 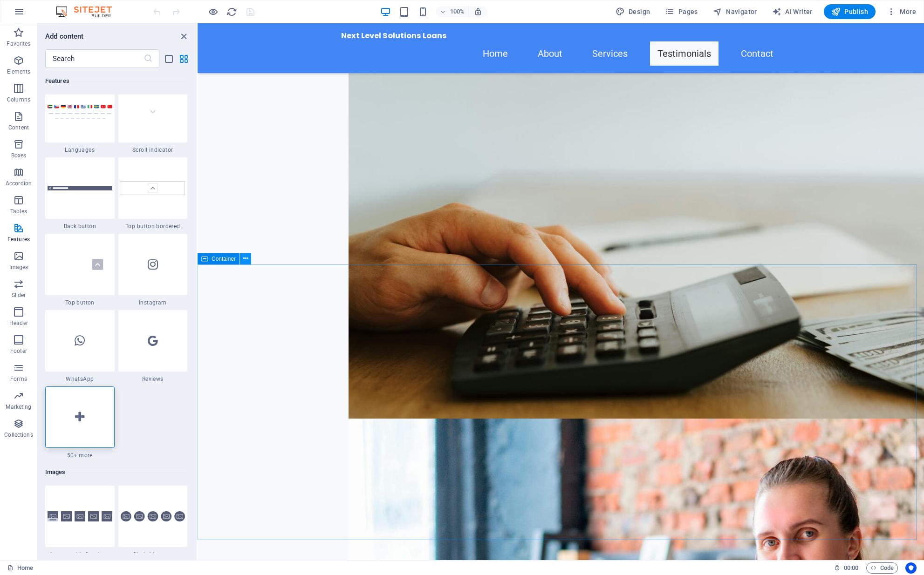 I want to click on p: Tables, so click(x=19, y=211).